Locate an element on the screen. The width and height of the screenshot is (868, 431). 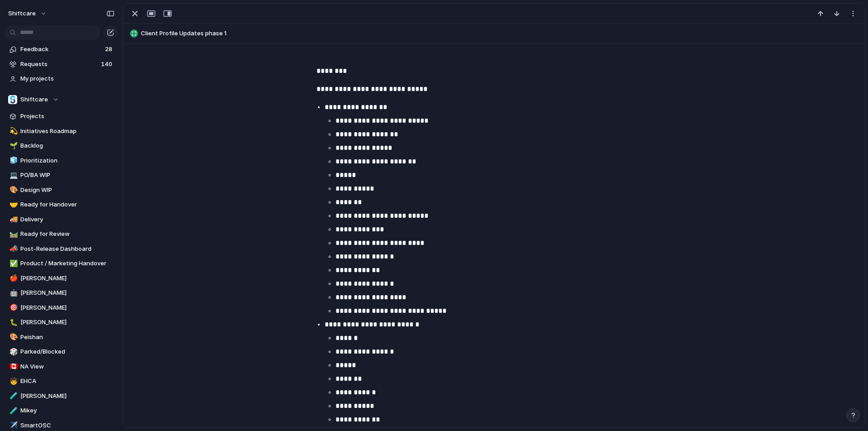
div: 🧒EHCA is located at coordinates (61, 381).